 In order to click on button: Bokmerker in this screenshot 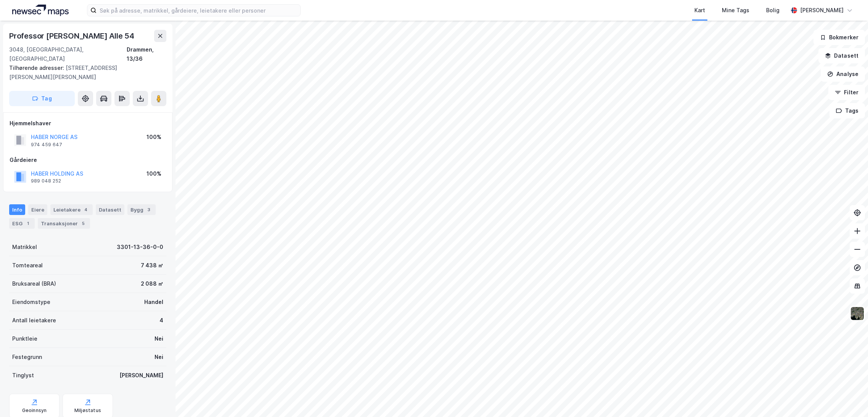, I will do `click(839, 37)`.